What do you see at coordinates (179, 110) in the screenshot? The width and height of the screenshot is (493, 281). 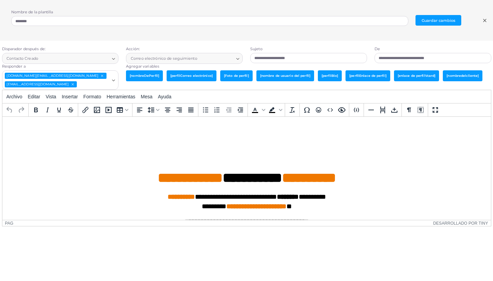 I see `button: Alinear a la derecha` at bounding box center [179, 110].